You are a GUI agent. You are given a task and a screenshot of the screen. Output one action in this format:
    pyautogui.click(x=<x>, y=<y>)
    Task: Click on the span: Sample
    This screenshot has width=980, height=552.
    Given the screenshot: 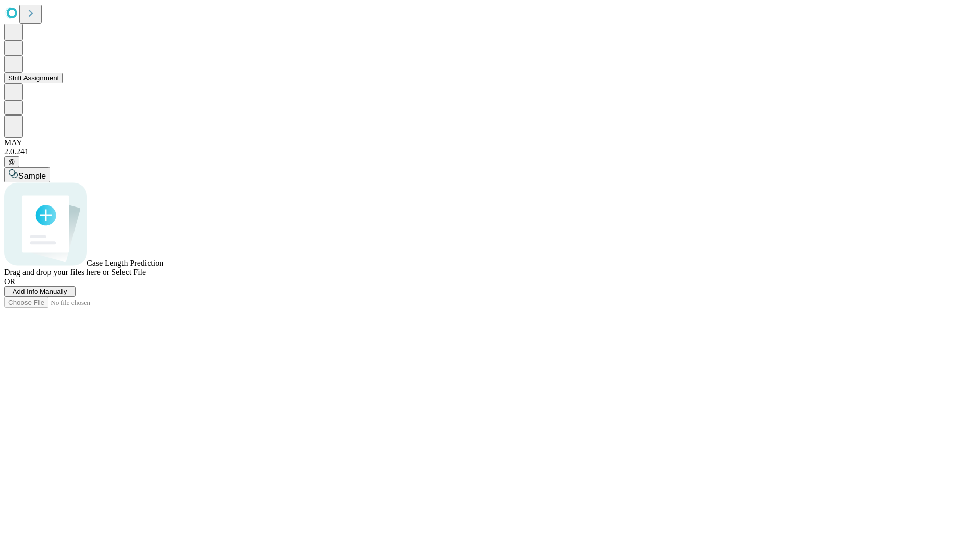 What is the action you would take?
    pyautogui.click(x=32, y=175)
    